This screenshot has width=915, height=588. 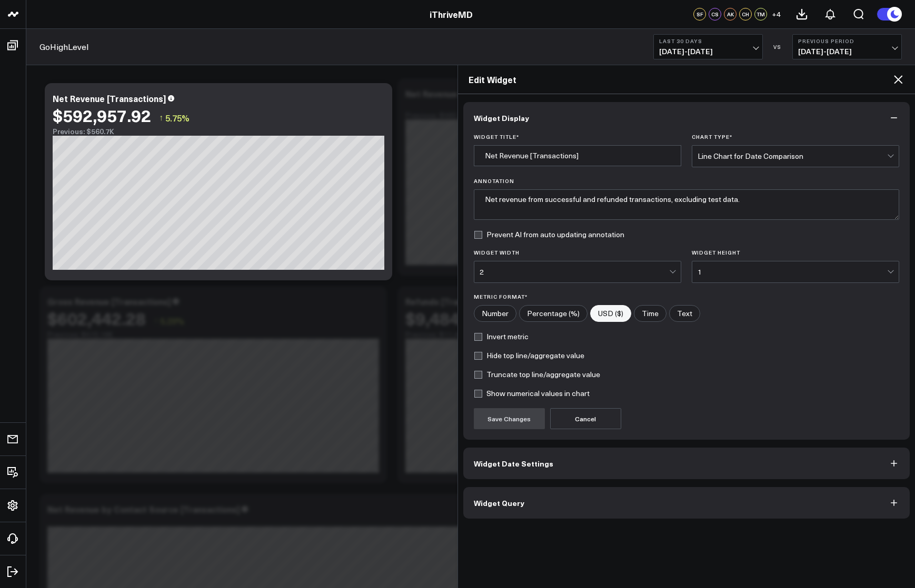 What do you see at coordinates (686, 181) in the screenshot?
I see `label: Annotation` at bounding box center [686, 181].